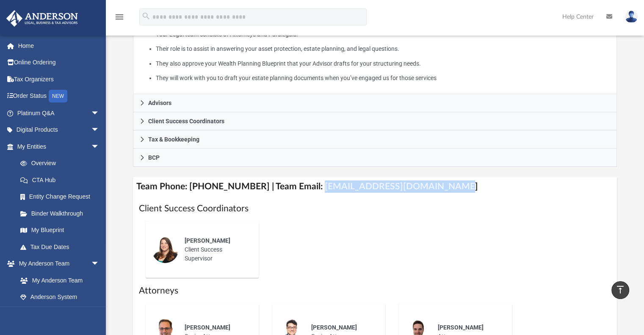 Image resolution: width=644 pixels, height=335 pixels. Describe the element at coordinates (62, 164) in the screenshot. I see `a: Overview` at that location.